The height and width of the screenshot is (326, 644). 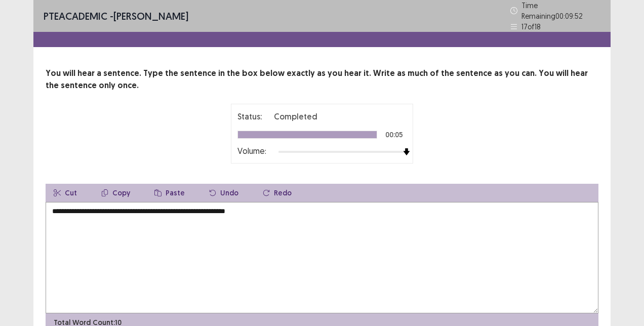 What do you see at coordinates (170, 193) in the screenshot?
I see `button: Paste` at bounding box center [170, 193].